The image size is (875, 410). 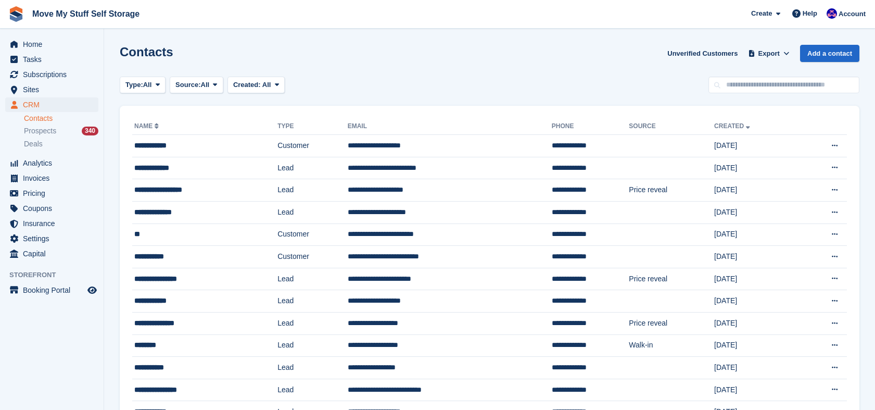 I want to click on span: Create, so click(x=762, y=14).